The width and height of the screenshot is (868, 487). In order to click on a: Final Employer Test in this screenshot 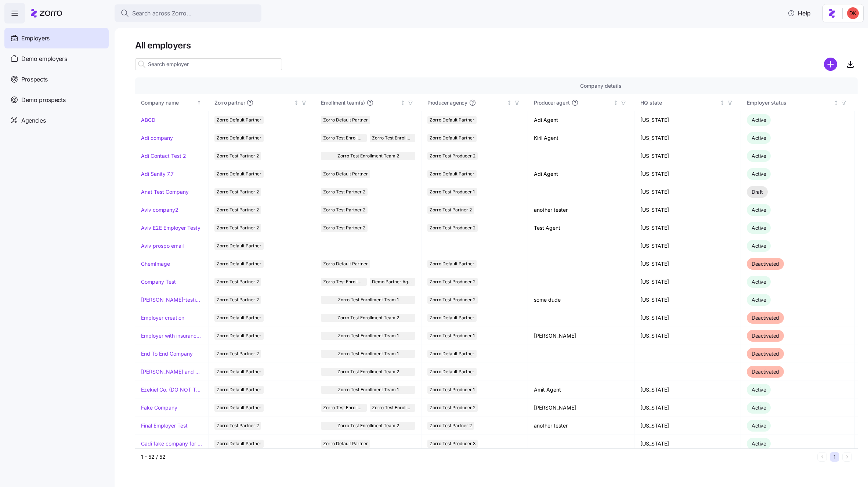, I will do `click(164, 426)`.